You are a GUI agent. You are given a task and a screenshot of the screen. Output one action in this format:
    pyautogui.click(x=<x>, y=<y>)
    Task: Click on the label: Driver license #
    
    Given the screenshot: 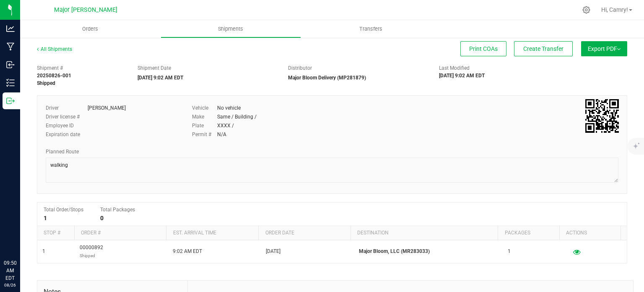 What is the action you would take?
    pyautogui.click(x=67, y=117)
    